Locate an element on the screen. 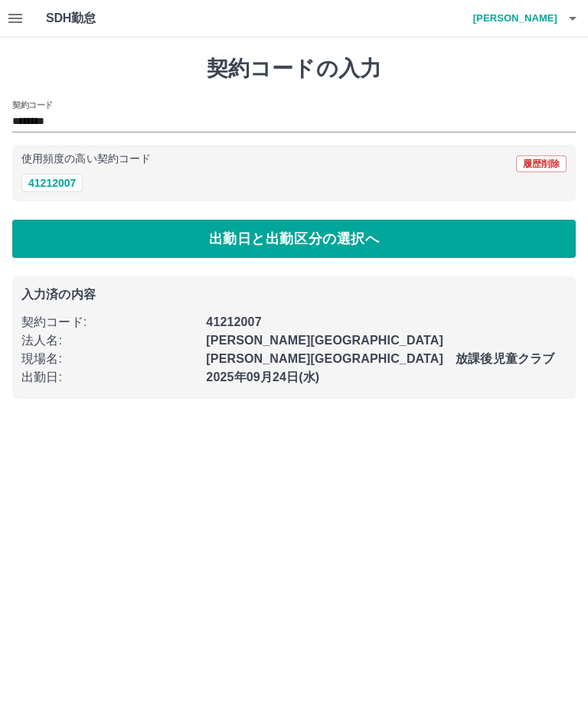 Image resolution: width=588 pixels, height=705 pixels. b: 41212007 is located at coordinates (233, 322).